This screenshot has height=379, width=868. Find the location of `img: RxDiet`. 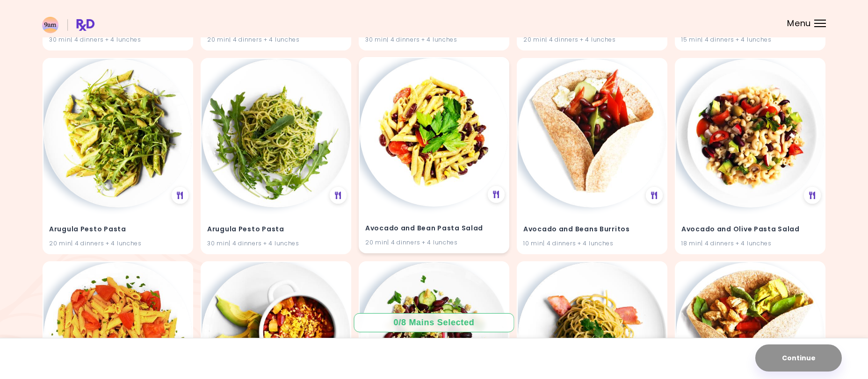

img: RxDiet is located at coordinates (68, 25).